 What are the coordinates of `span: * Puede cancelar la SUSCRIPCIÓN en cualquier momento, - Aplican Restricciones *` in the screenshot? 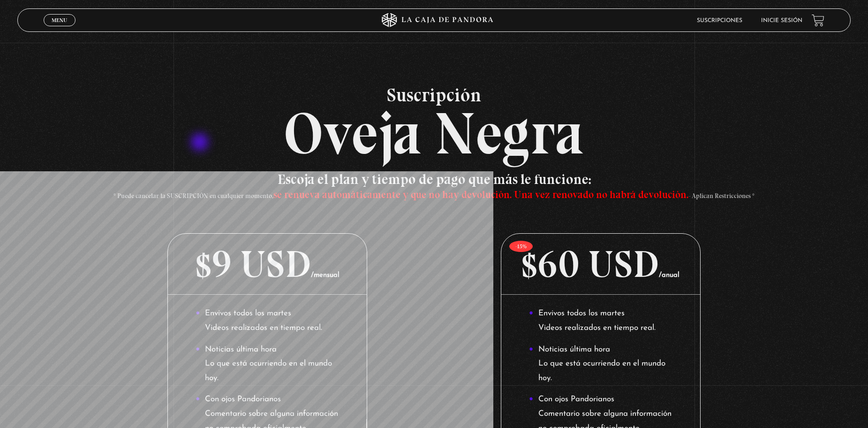 It's located at (434, 196).